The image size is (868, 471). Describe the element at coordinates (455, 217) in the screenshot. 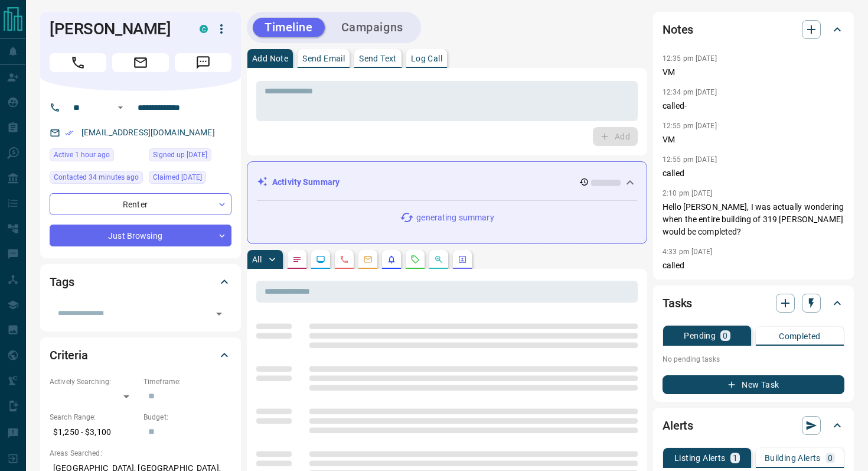

I see `p: generating summary` at that location.